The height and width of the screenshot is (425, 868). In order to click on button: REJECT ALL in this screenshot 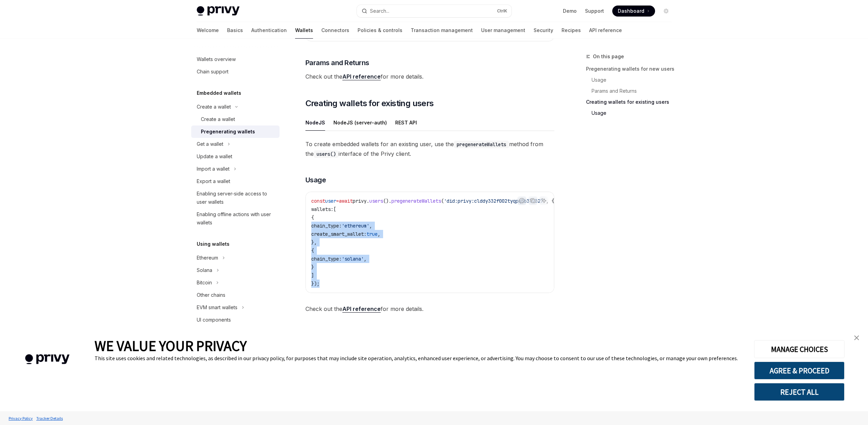, I will do `click(800, 392)`.